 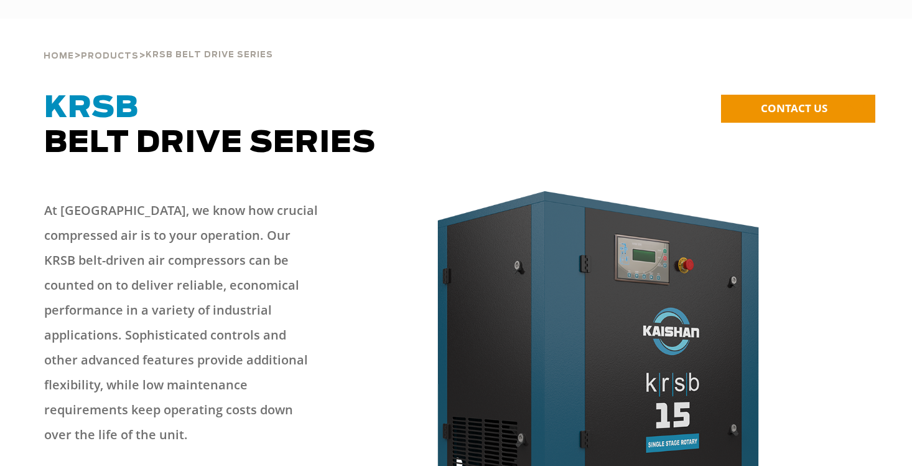 What do you see at coordinates (110, 55) in the screenshot?
I see `a: Products` at bounding box center [110, 55].